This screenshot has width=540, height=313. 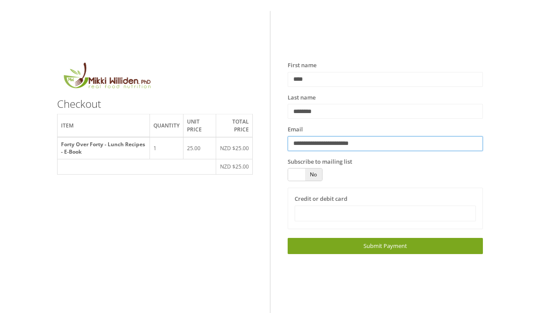 What do you see at coordinates (234, 126) in the screenshot?
I see `th: Total price` at bounding box center [234, 126].